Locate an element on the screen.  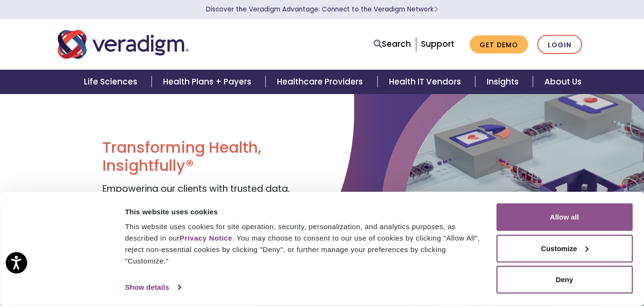
a: Health IT Vendors is located at coordinates (426, 82).